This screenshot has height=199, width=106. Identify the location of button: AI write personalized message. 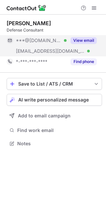
(54, 100).